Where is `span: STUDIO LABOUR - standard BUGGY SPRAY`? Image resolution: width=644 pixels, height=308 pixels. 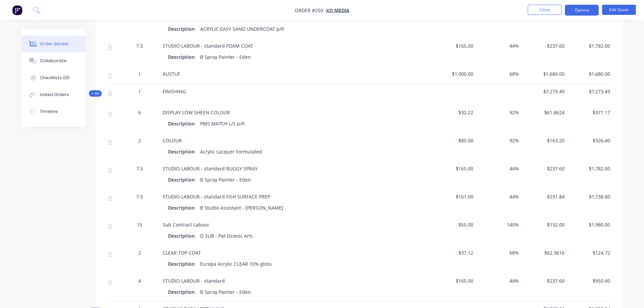 span: STUDIO LABOUR - standard BUGGY SPRAY is located at coordinates (210, 169).